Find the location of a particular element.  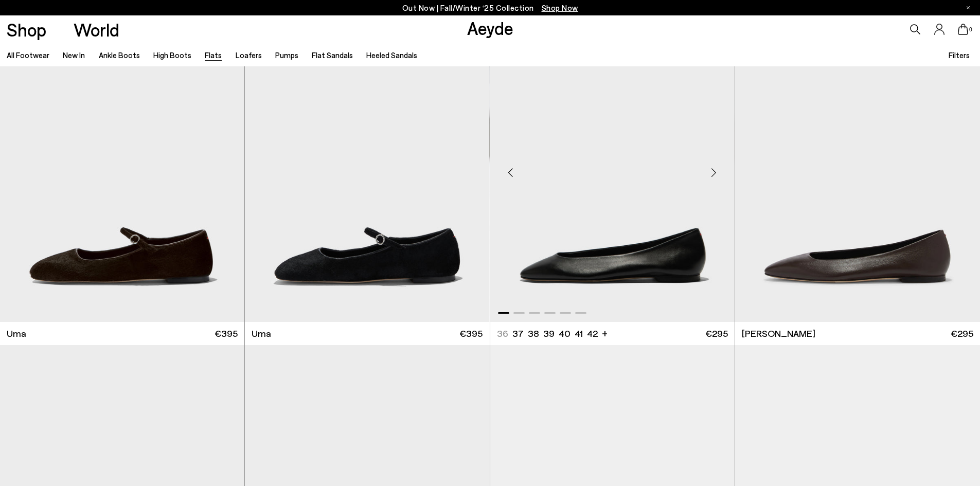

a: Loafers is located at coordinates (248, 55).